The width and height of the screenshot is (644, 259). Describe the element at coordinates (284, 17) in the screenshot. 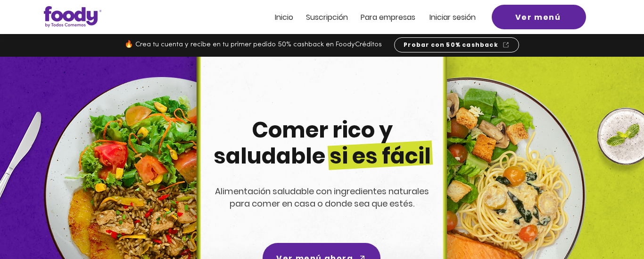

I see `a: Inicio` at that location.